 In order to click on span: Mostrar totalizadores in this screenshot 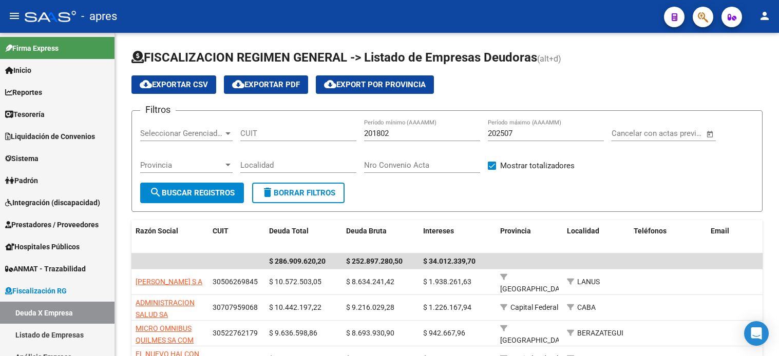, I will do `click(537, 166)`.